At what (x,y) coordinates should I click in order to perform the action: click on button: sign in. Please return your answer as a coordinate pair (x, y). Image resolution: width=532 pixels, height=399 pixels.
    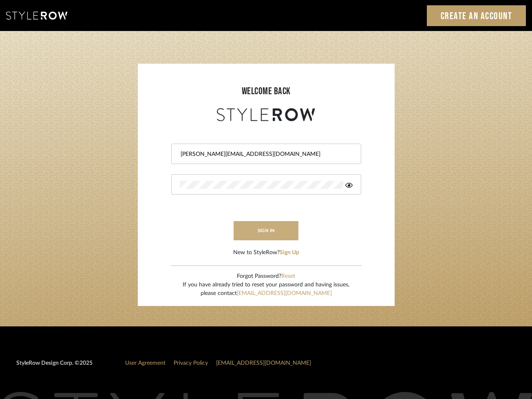
    Looking at the image, I should click on (266, 230).